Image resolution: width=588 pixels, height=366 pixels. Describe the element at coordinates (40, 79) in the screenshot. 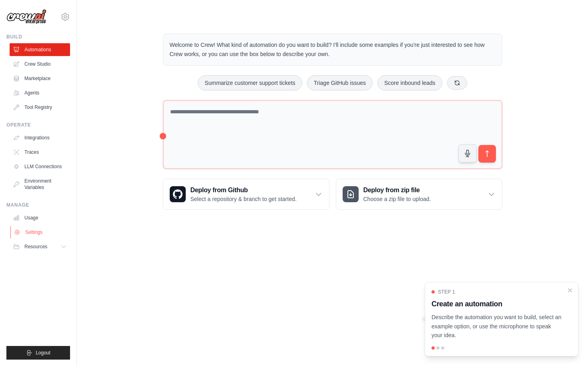

I see `a: Marketplace` at that location.